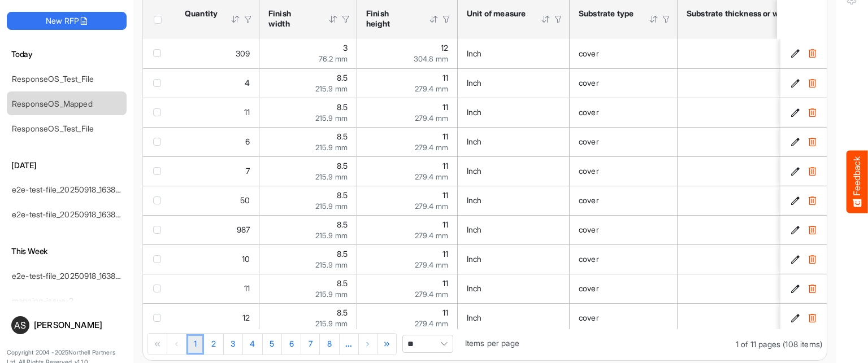  I want to click on div: Go to previous page, so click(177, 343).